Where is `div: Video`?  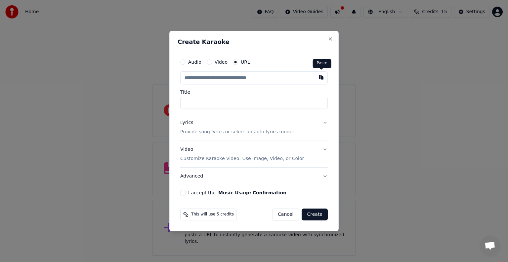
div: Video is located at coordinates (242, 154).